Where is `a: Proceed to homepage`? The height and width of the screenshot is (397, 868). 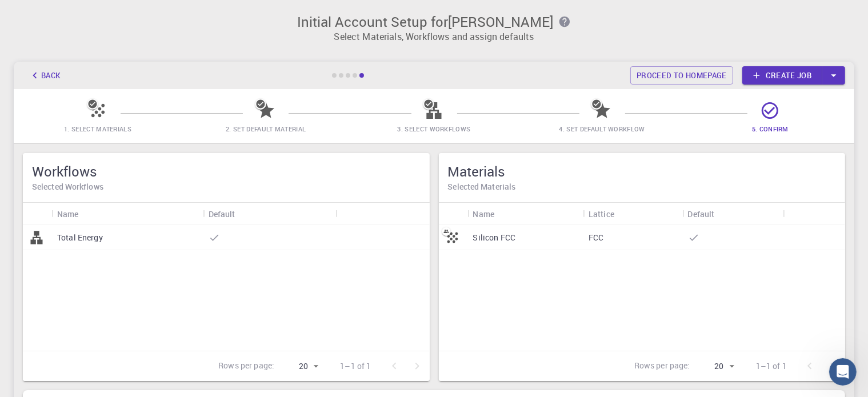
a: Proceed to homepage is located at coordinates (682, 76).